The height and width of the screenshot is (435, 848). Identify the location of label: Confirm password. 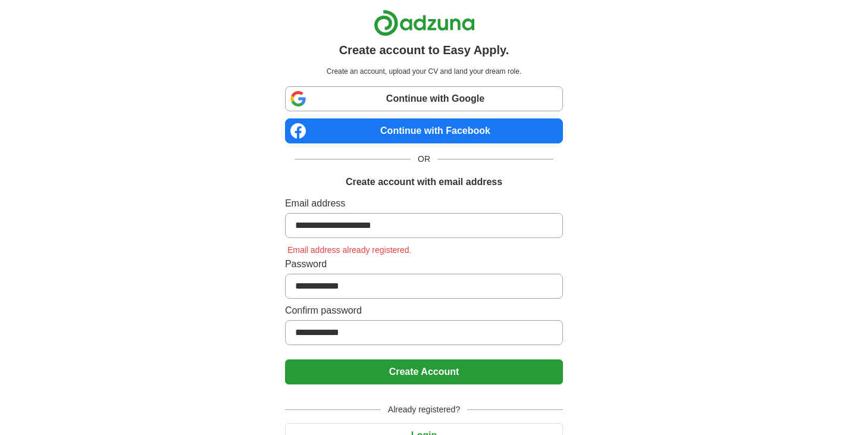
(424, 311).